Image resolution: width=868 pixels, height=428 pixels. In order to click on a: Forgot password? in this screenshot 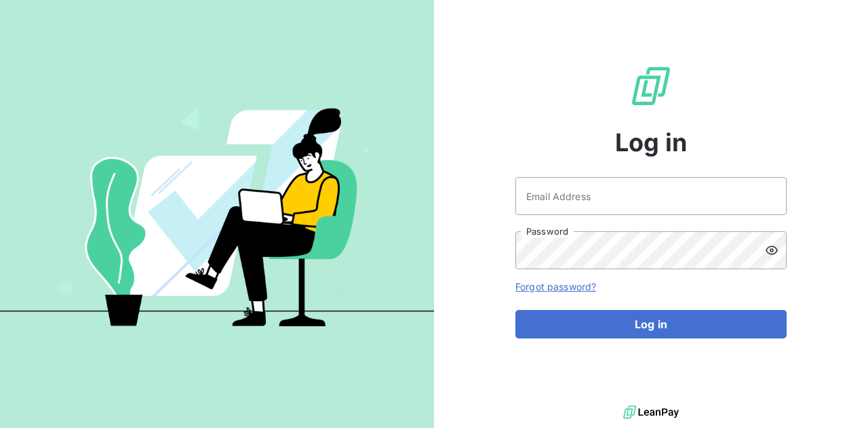, I will do `click(555, 286)`.